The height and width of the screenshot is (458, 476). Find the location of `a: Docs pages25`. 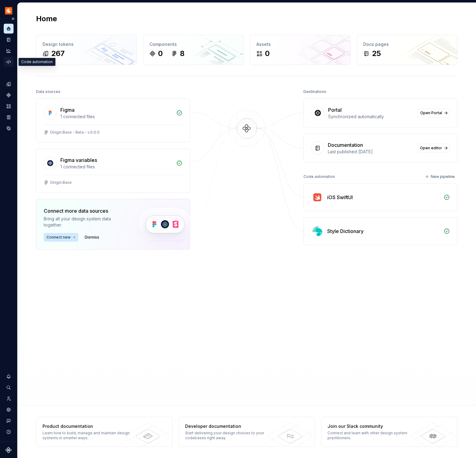

a: Docs pages25 is located at coordinates (407, 50).